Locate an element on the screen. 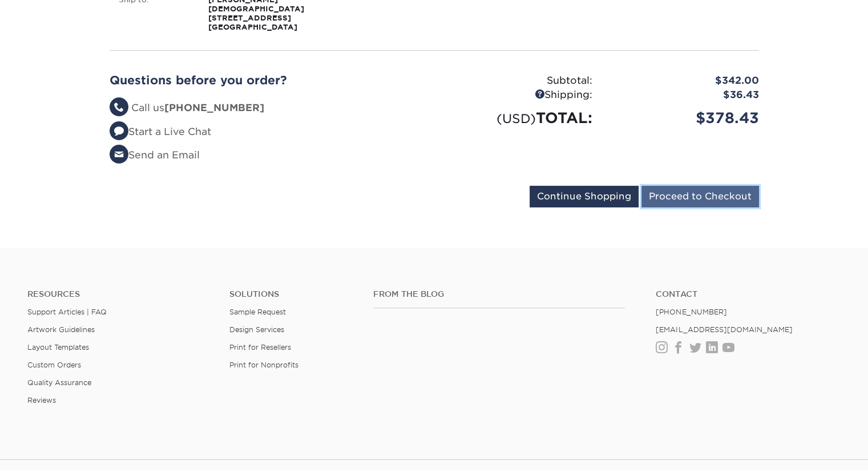  a: Print for Resellers is located at coordinates (260, 347).